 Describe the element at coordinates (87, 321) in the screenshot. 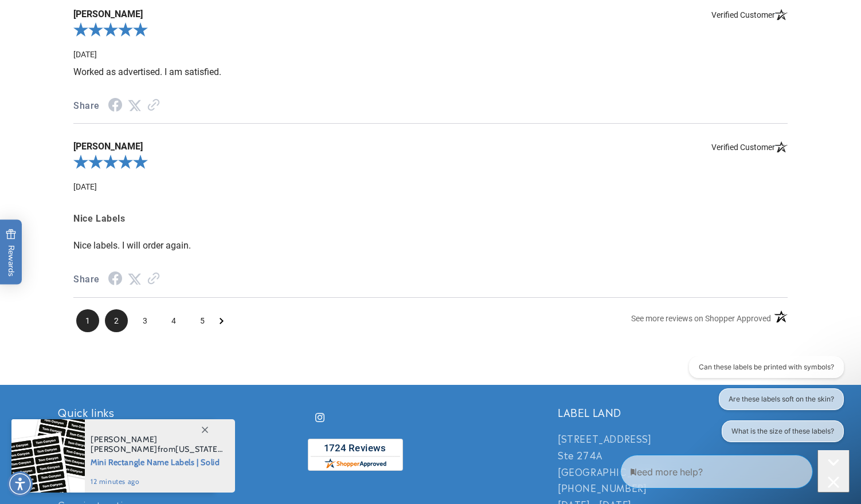

I see `span: 1` at that location.